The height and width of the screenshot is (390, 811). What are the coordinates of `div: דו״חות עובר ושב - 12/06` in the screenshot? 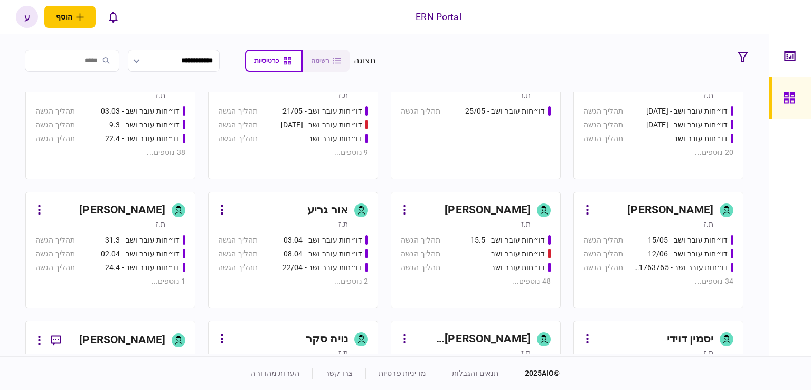 It's located at (688, 254).